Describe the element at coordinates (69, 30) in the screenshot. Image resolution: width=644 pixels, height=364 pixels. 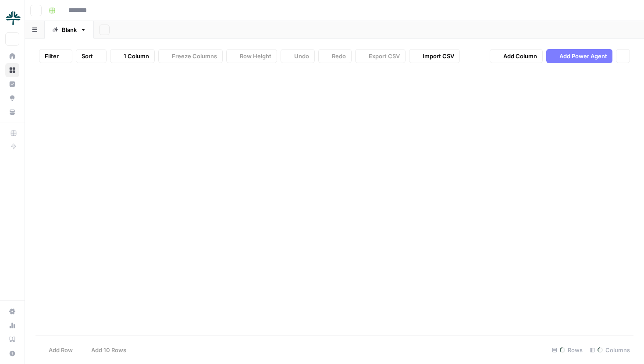
I see `a: Blank` at that location.